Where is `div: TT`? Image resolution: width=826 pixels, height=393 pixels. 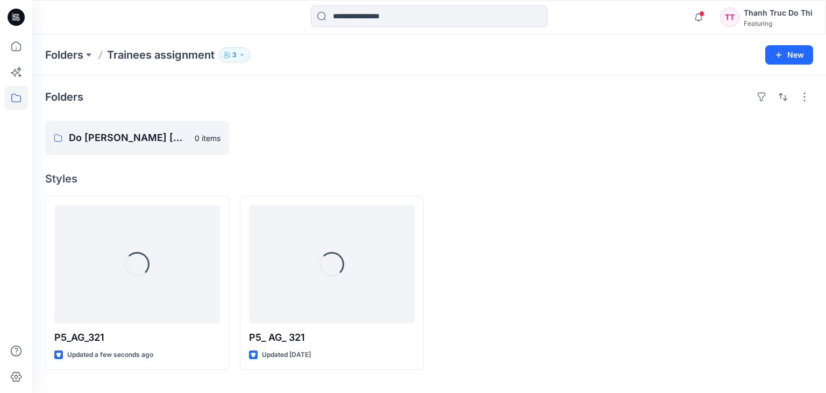 div: TT is located at coordinates (730, 17).